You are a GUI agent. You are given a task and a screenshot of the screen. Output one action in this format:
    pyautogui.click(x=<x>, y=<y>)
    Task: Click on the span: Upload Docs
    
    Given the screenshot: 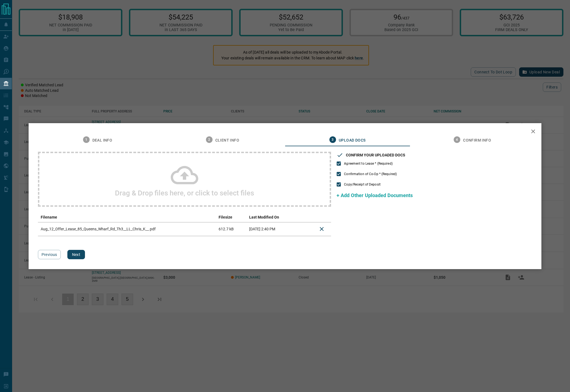 What is the action you would take?
    pyautogui.click(x=352, y=140)
    